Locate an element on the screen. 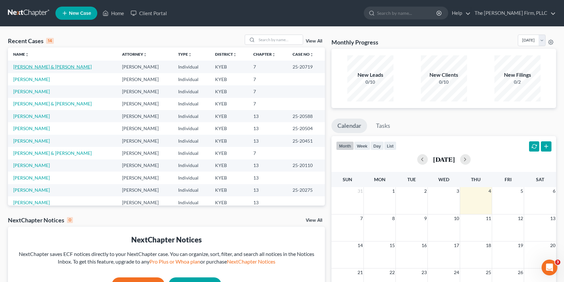  a: Calendar is located at coordinates (349, 126).